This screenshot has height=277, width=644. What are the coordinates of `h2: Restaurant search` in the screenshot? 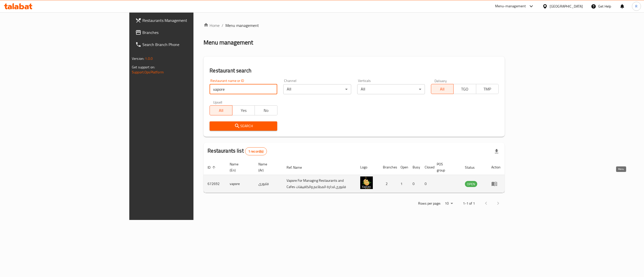 It's located at (354, 71).